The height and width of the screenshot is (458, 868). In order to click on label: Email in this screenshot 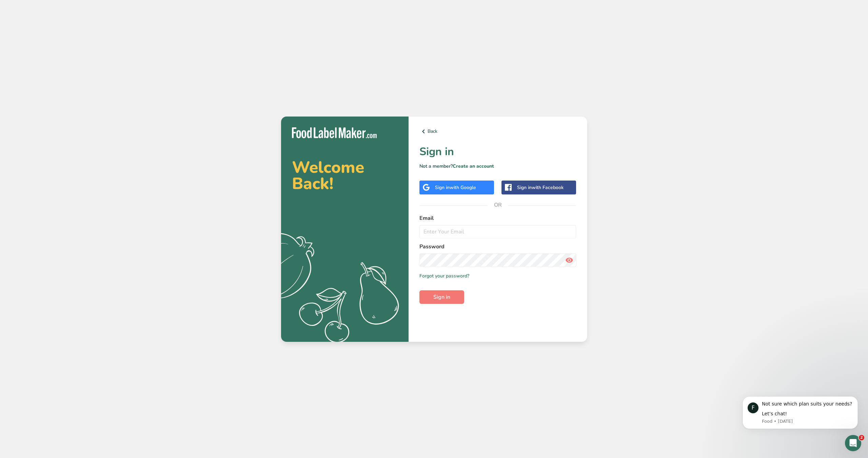, I will do `click(497, 218)`.